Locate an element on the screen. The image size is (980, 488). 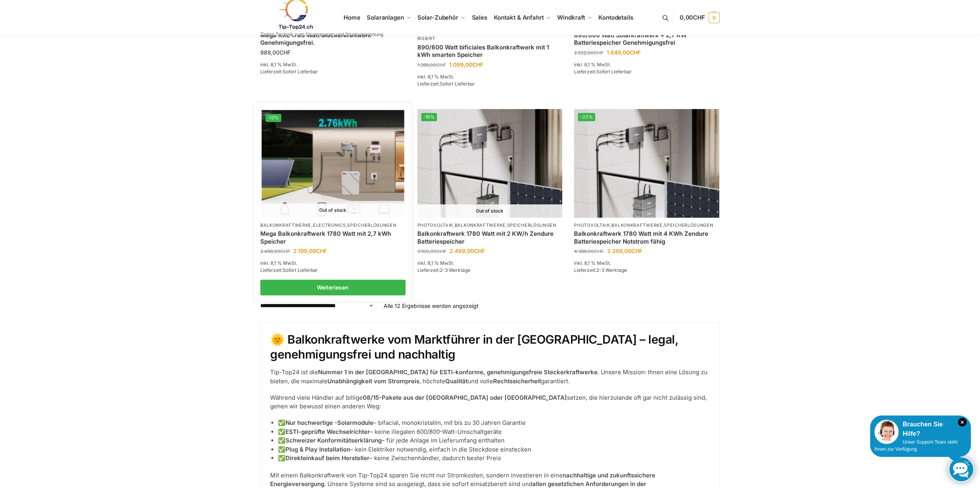
strong: Nur hochwertige -Solarmodule is located at coordinates (330, 423).